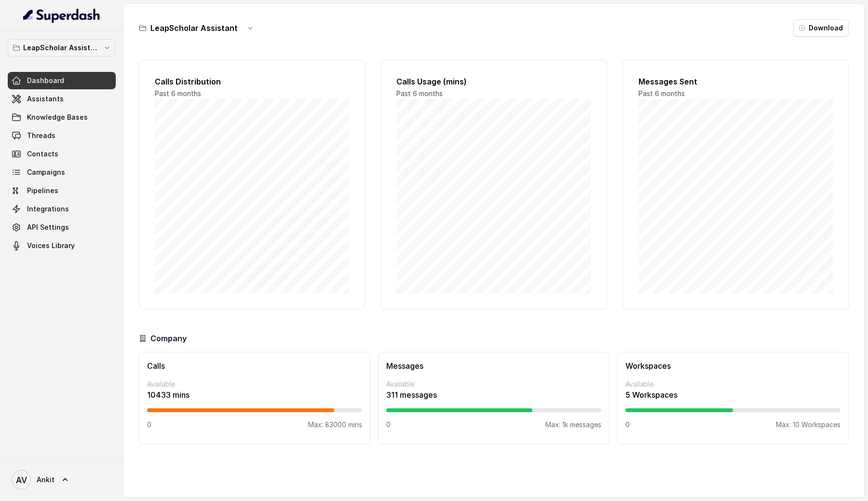  I want to click on h3: Calls, so click(255, 366).